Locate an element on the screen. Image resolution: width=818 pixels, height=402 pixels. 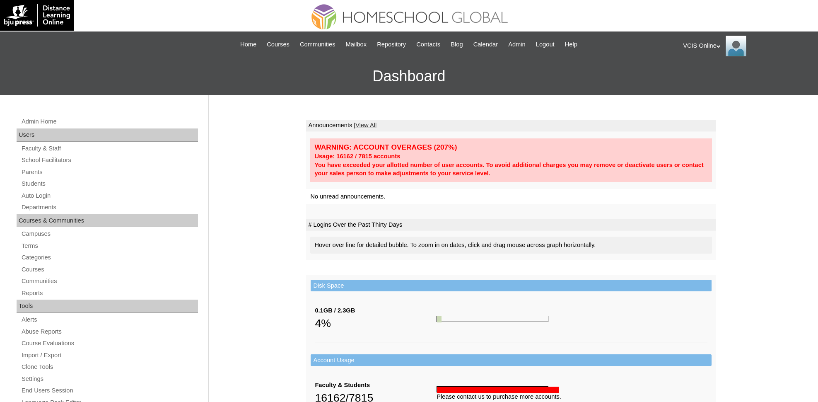
a: Import / Export is located at coordinates (109, 355).